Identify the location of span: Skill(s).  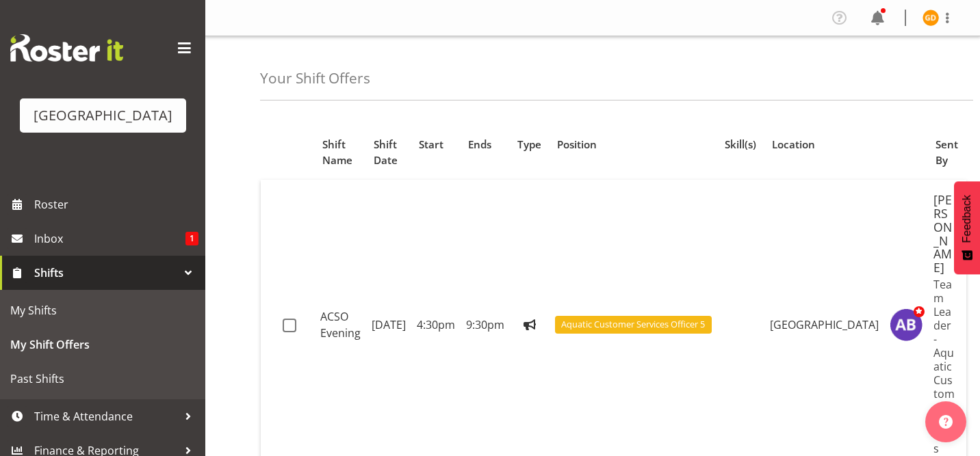
(741, 144).